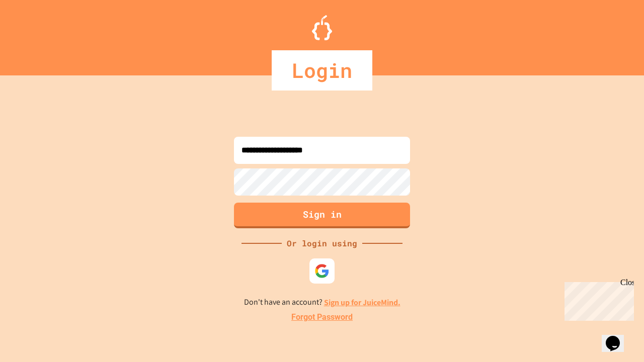 The width and height of the screenshot is (644, 362). What do you see at coordinates (322, 271) in the screenshot?
I see `img: google-icon.svg` at bounding box center [322, 271].